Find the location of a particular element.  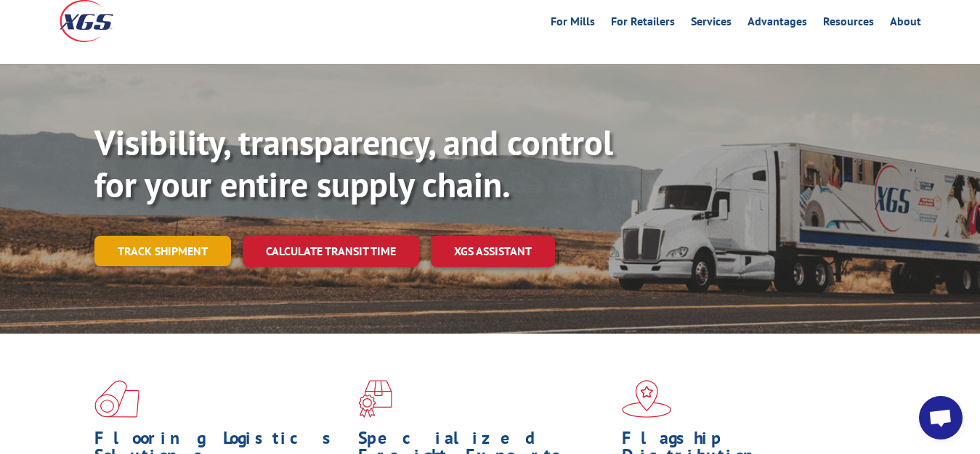

a: Advantages is located at coordinates (777, 24).